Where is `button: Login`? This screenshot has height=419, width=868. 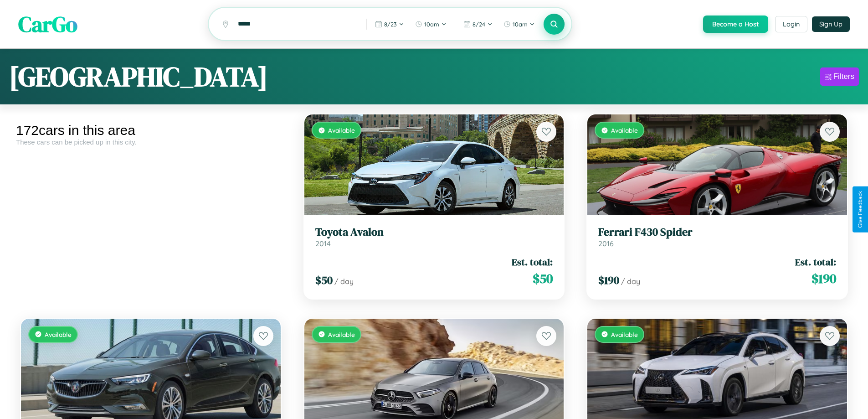 button: Login is located at coordinates (791, 24).